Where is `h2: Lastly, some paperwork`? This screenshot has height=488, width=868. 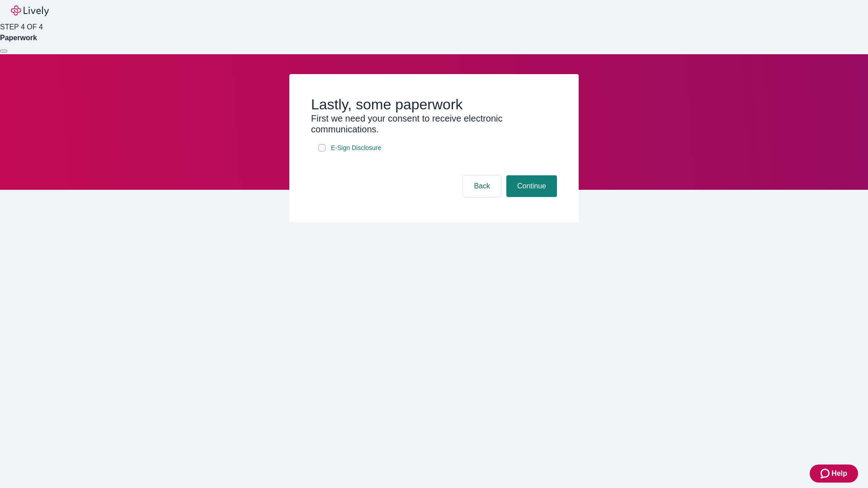 h2: Lastly, some paperwork is located at coordinates (434, 104).